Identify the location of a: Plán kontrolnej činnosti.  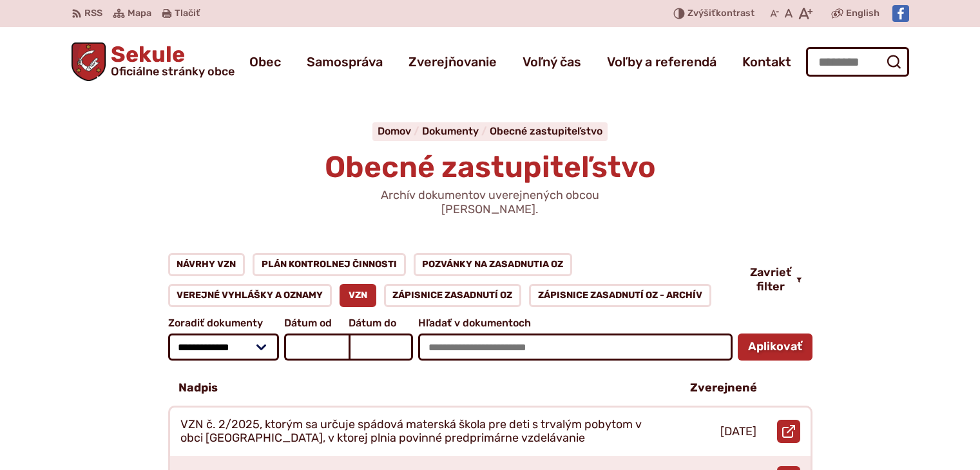
(329, 265).